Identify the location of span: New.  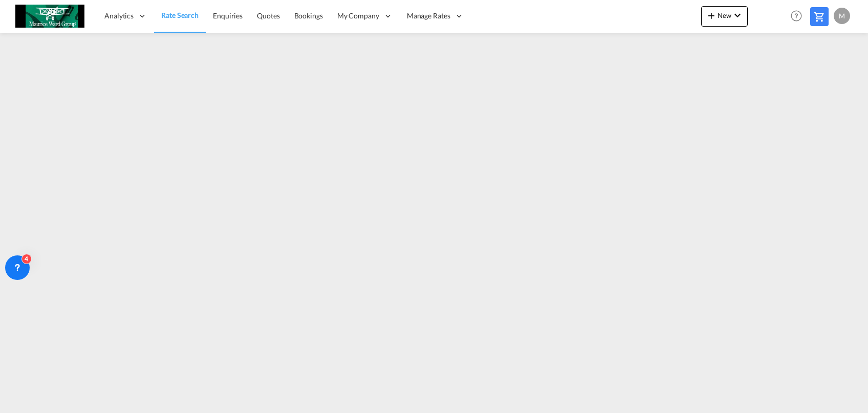
(724, 16).